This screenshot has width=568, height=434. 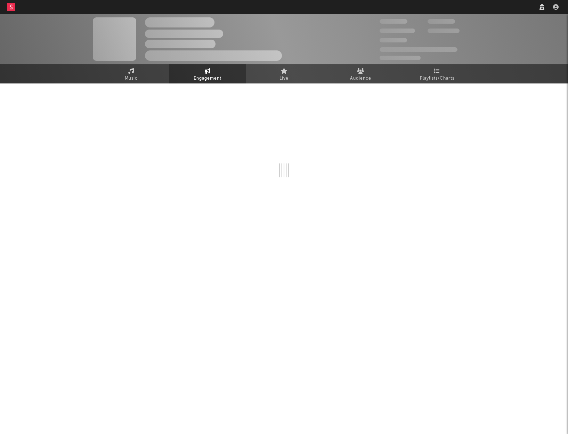 What do you see at coordinates (131, 74) in the screenshot?
I see `a: Music` at bounding box center [131, 74].